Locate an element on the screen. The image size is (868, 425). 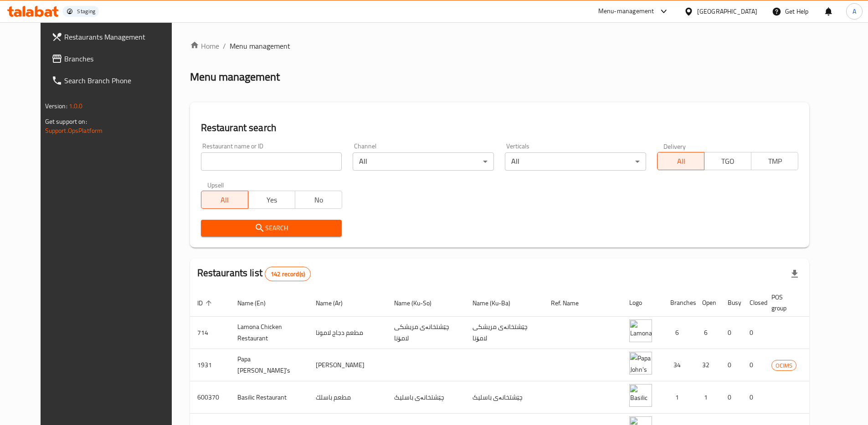
span: Get support on: is located at coordinates (66, 121).